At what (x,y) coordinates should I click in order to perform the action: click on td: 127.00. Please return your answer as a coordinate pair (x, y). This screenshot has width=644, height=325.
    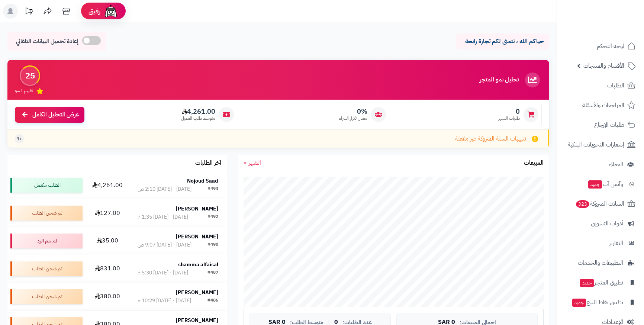
    Looking at the image, I should click on (107, 213).